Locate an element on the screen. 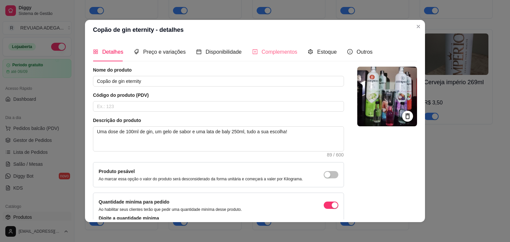 This screenshot has width=510, height=242. span: calendar is located at coordinates (199, 52).